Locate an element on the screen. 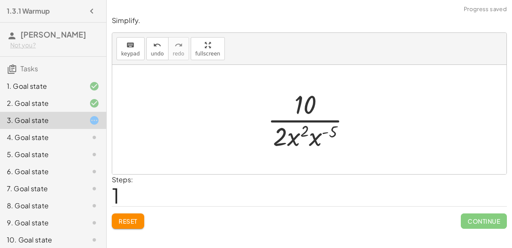 Image resolution: width=512 pixels, height=248 pixels. i: redo is located at coordinates (178, 45).